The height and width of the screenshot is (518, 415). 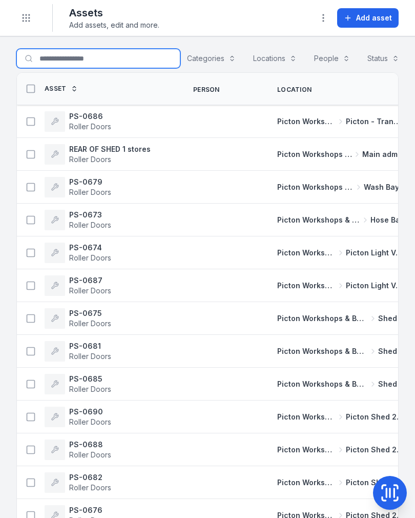 I want to click on span: Main admin, so click(x=384, y=154).